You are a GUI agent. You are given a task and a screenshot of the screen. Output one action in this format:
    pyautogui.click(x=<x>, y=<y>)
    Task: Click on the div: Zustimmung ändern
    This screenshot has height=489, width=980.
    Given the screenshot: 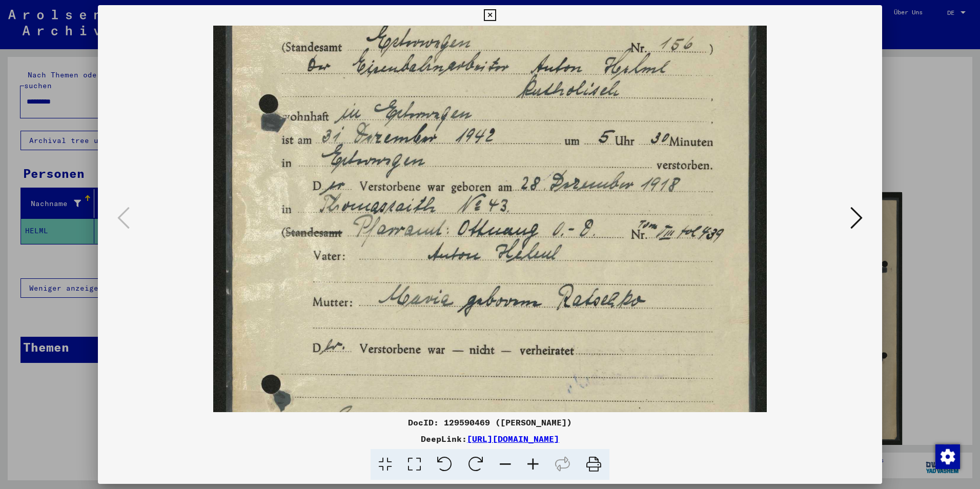 What is the action you would take?
    pyautogui.click(x=947, y=456)
    